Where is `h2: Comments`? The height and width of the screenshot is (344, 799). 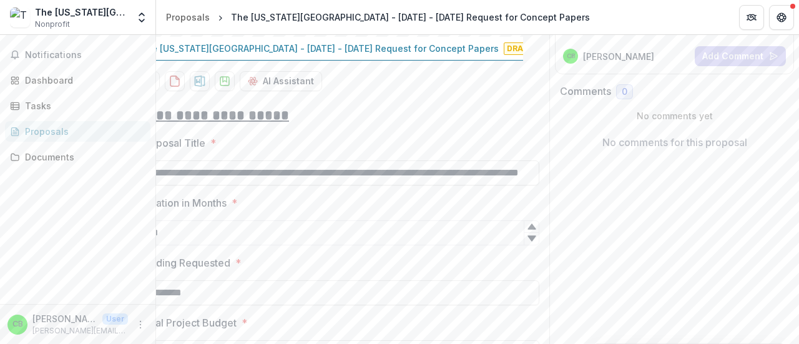
h2: Comments is located at coordinates (586, 91).